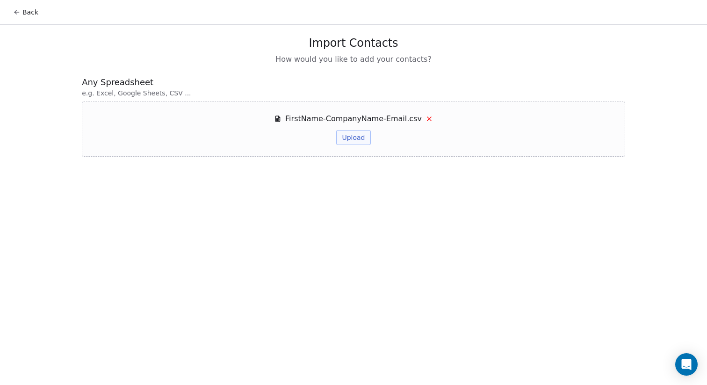  What do you see at coordinates (354, 93) in the screenshot?
I see `span: e.g. Excel, Google Sheets, CSV ...` at bounding box center [354, 93].